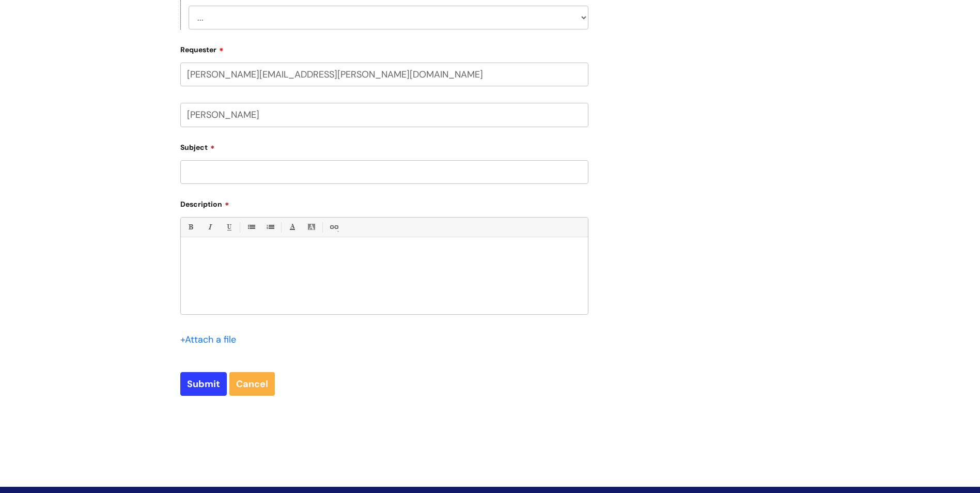  I want to click on a: • Unordered List (Ctrl-Shift-7), so click(251, 227).